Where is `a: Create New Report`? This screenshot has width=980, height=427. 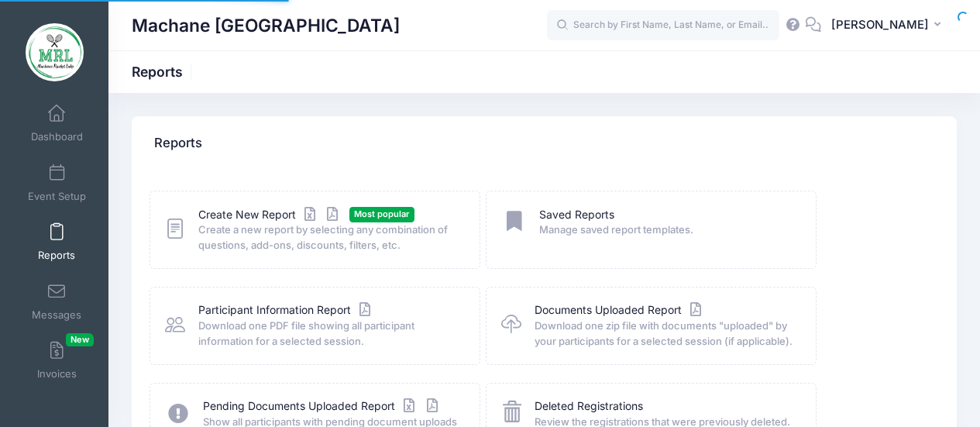
a: Create New Report is located at coordinates (270, 215).